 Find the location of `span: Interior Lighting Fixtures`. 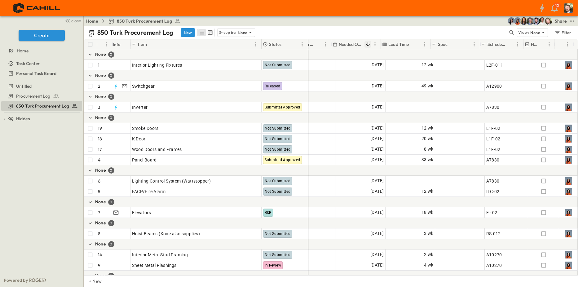

span: Interior Lighting Fixtures is located at coordinates (157, 65).